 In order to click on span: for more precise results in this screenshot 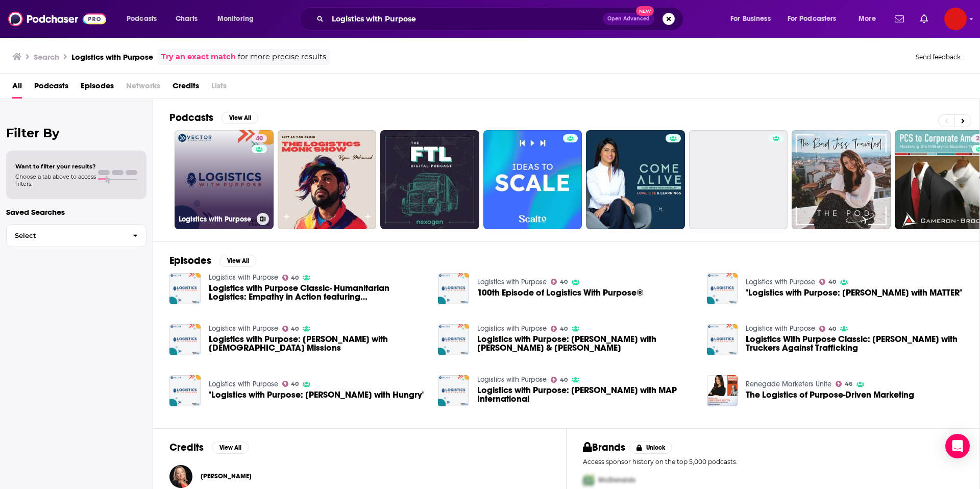, I will do `click(282, 57)`.